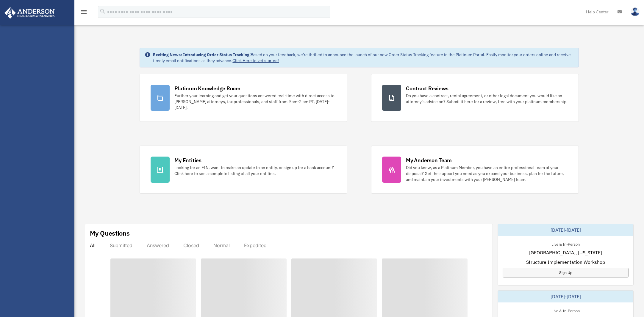 This screenshot has width=644, height=317. What do you see at coordinates (188, 160) in the screenshot?
I see `div: My Entities` at bounding box center [188, 160].